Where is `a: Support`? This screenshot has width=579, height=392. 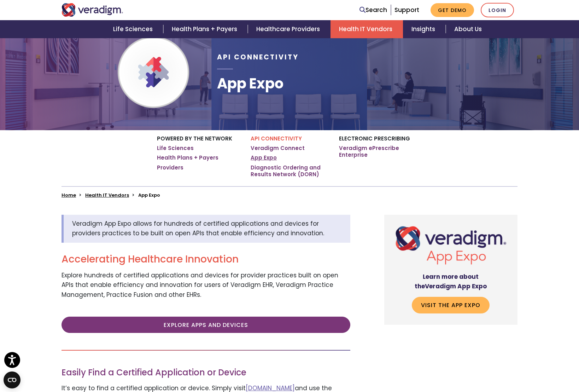 a: Support is located at coordinates (407, 10).